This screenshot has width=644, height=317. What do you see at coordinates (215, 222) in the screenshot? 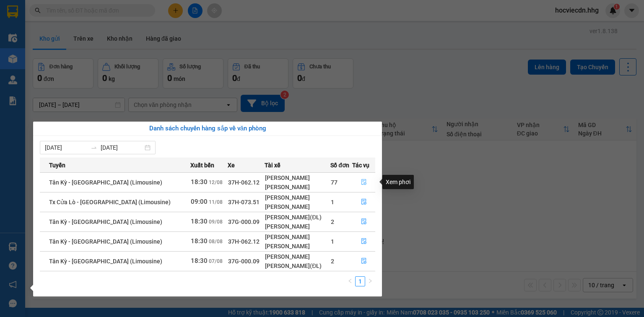
I see `span: 09/08` at bounding box center [215, 222].